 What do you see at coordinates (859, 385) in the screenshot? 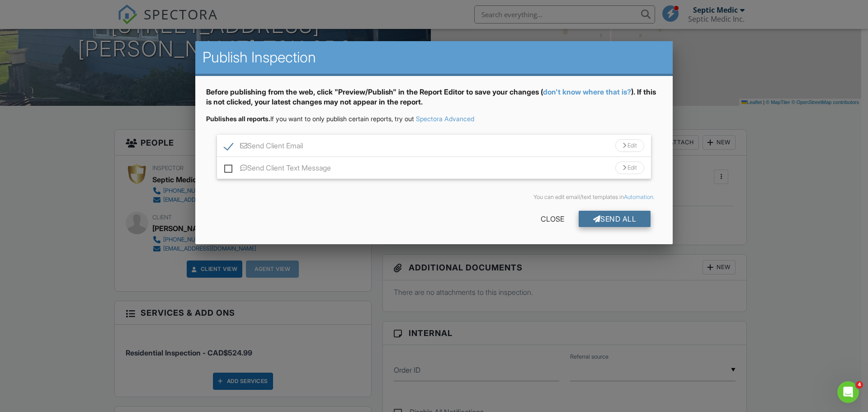
I see `span: 4` at bounding box center [859, 385].